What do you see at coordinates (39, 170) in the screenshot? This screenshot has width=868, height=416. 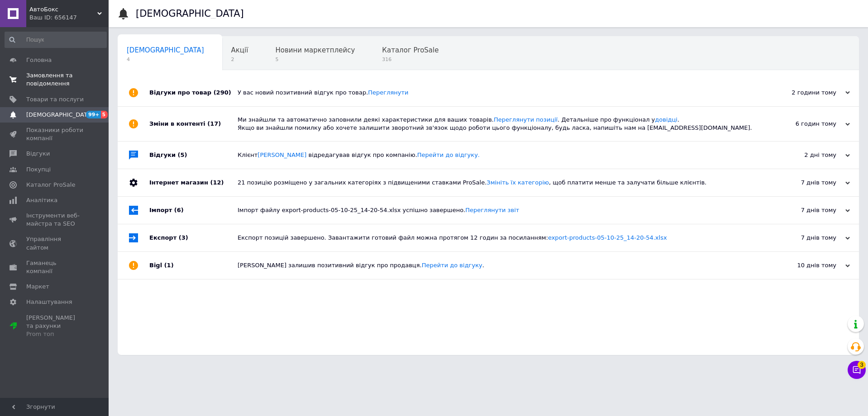 I see `span: Покупці` at bounding box center [39, 170].